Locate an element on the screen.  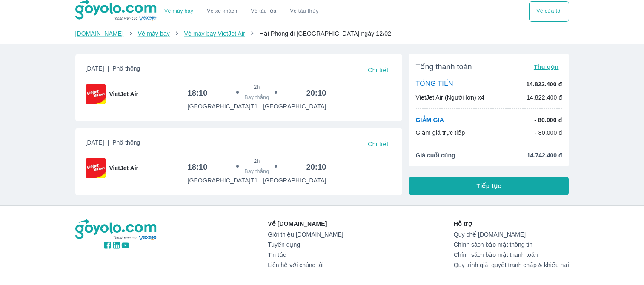
a: Quy trình giải quyết tranh chấp & khiếu nại is located at coordinates (511, 265).